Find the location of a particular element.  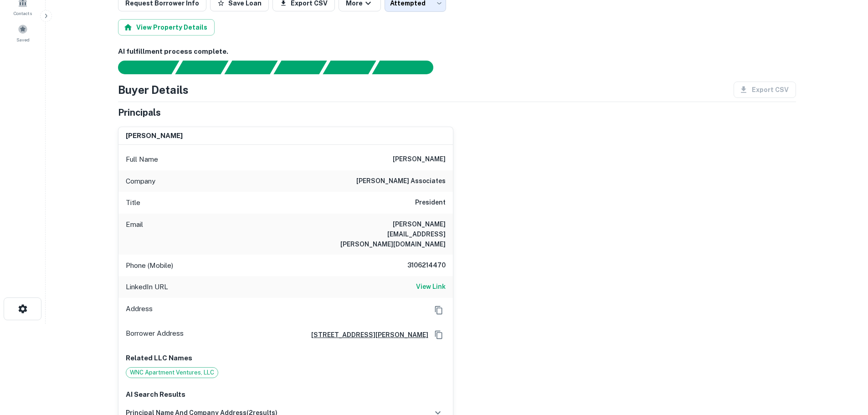

h6: President is located at coordinates (430, 203).